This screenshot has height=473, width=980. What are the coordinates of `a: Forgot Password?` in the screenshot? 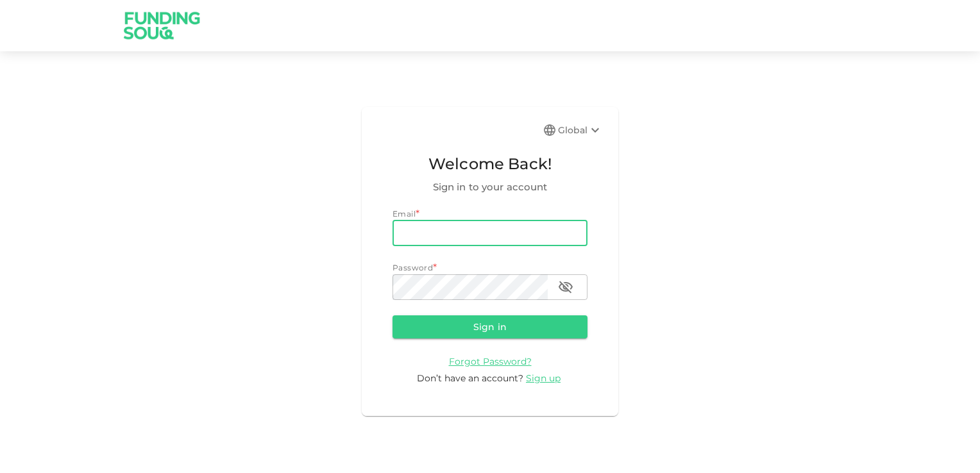 It's located at (490, 361).